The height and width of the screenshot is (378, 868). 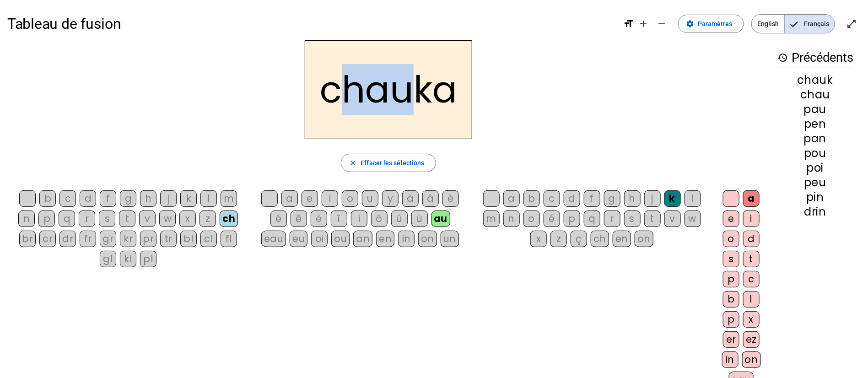 What do you see at coordinates (274, 239) in the screenshot?
I see `div: eau` at bounding box center [274, 239].